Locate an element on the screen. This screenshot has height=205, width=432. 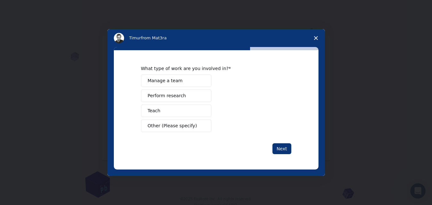
span: Teach is located at coordinates (154, 111).